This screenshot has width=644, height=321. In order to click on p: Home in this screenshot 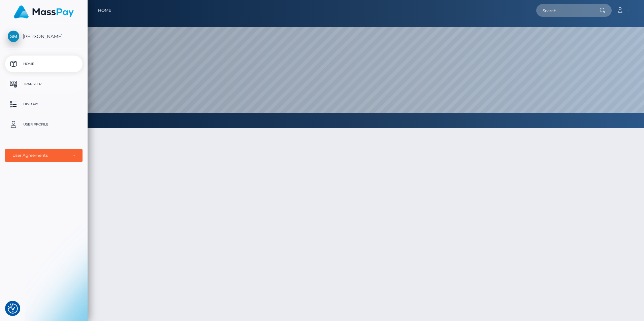, I will do `click(44, 64)`.